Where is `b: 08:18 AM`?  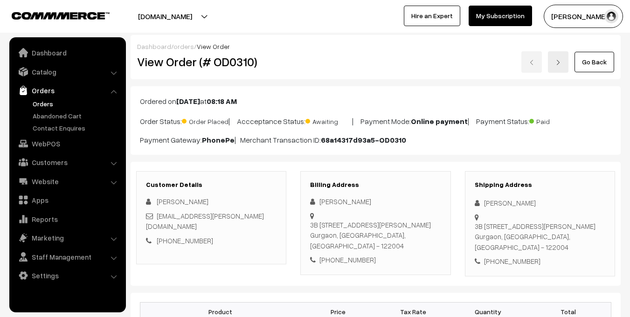 b: 08:18 AM is located at coordinates (221, 101).